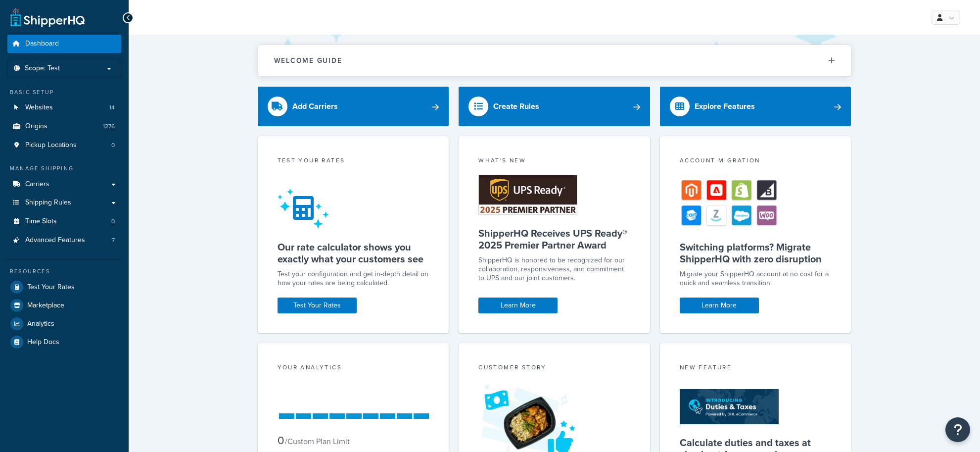  Describe the element at coordinates (315, 107) in the screenshot. I see `div: Add Carriers` at that location.